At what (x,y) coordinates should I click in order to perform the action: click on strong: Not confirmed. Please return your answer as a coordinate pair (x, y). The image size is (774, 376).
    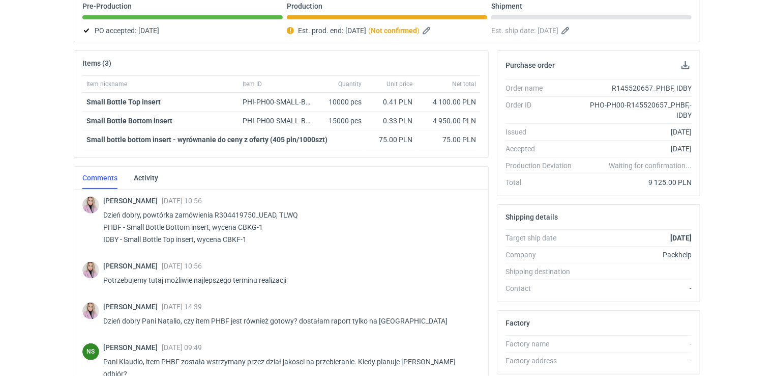
    Looking at the image, I should click on (394, 31).